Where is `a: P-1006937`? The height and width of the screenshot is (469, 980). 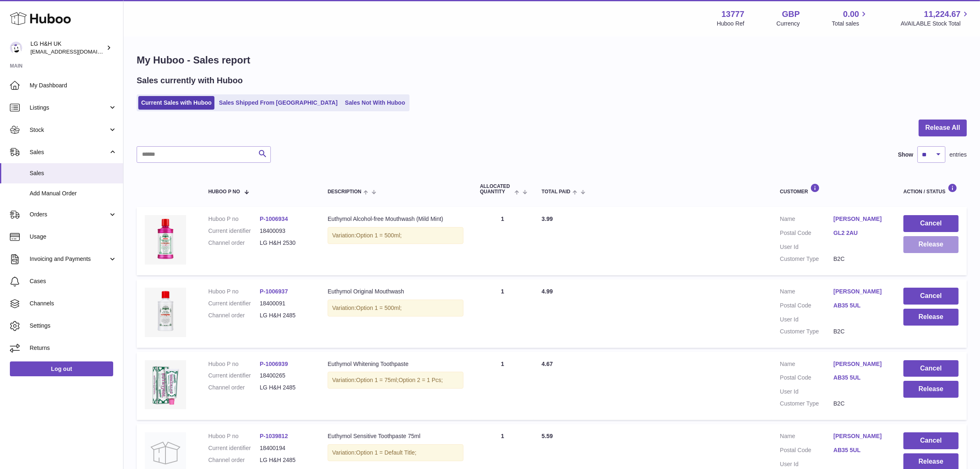
a: P-1006937 is located at coordinates (274, 291).